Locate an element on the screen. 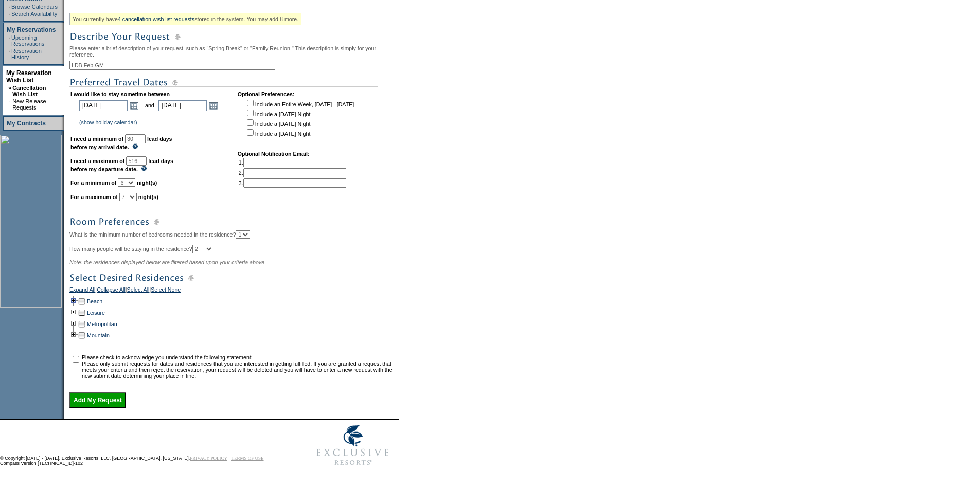  a: My Reservations is located at coordinates (31, 30).